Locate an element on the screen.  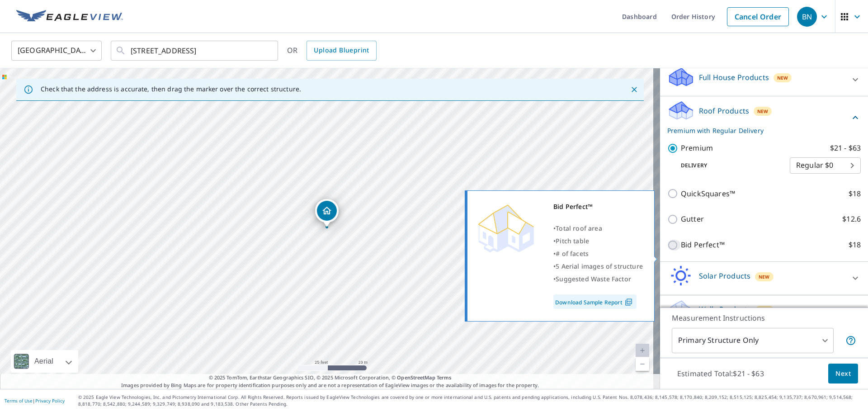
button: Next is located at coordinates (843, 374).